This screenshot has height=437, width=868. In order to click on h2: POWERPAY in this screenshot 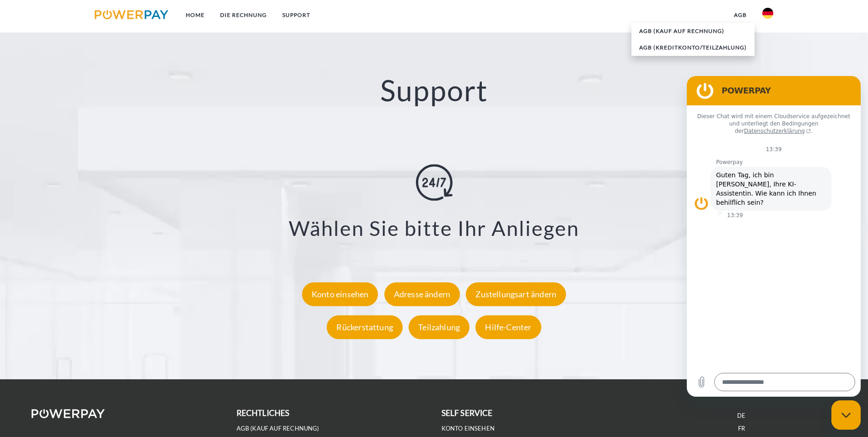, I will do `click(100, 14)`.